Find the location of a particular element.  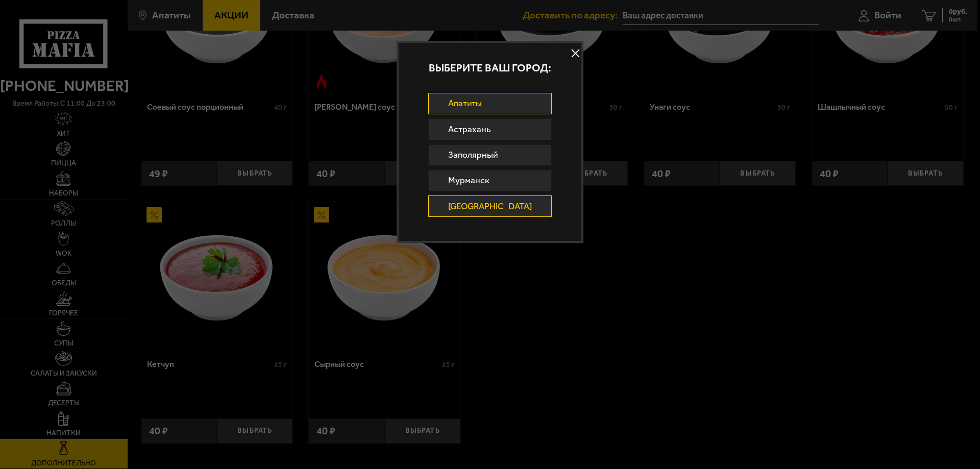

p: Выберите ваш город: is located at coordinates (490, 67).